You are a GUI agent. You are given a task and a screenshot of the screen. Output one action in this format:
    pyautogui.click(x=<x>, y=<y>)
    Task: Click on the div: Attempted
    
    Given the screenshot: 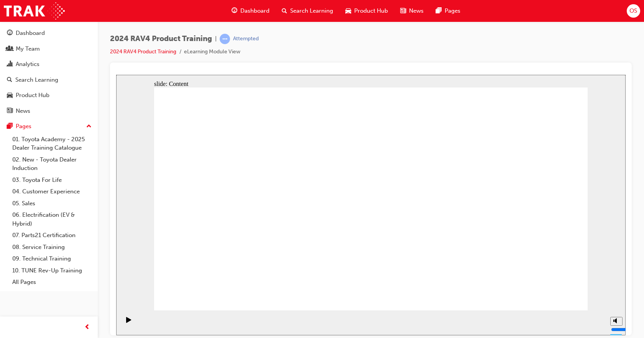 What is the action you would take?
    pyautogui.click(x=246, y=39)
    